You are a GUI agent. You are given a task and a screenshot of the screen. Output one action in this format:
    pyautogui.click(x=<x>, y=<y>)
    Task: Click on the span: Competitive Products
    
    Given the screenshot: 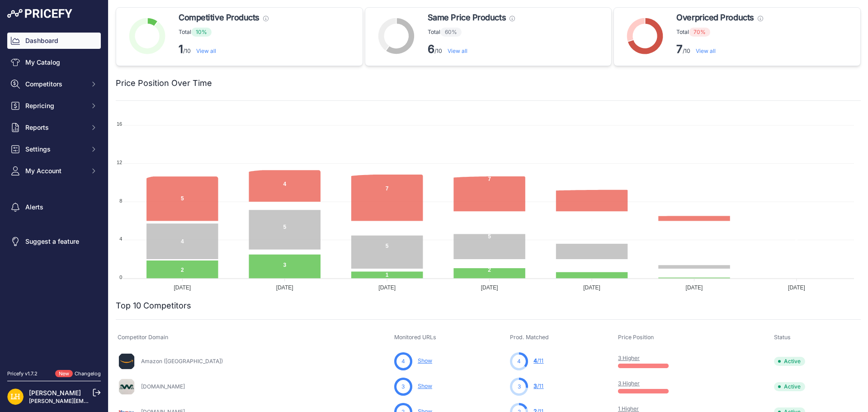 What is the action you would take?
    pyautogui.click(x=219, y=18)
    